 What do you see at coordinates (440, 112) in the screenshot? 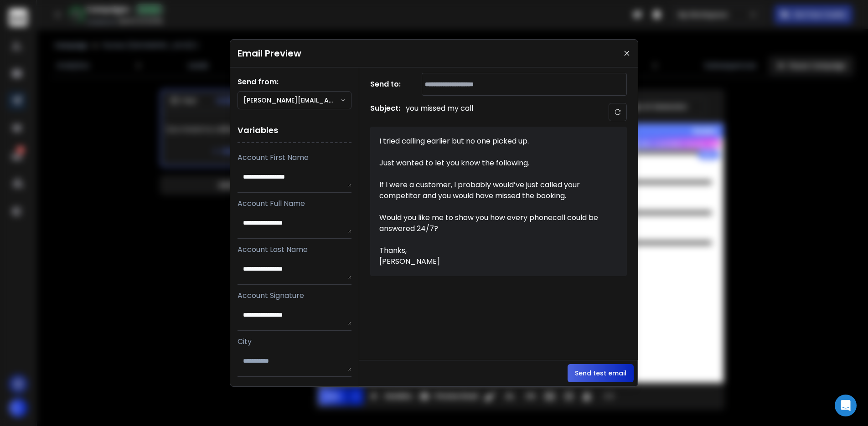
I see `p: you missed my call` at bounding box center [440, 112].